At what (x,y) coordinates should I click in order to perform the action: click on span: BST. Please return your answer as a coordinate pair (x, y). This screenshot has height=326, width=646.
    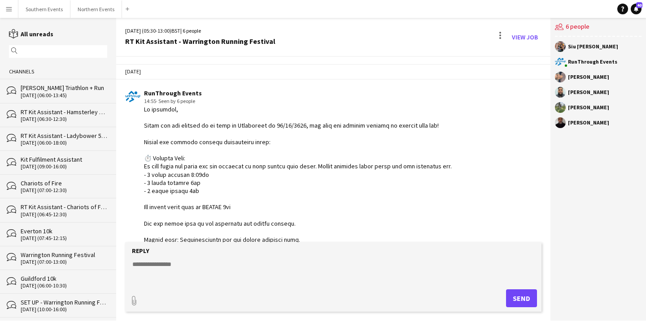
    Looking at the image, I should click on (176, 30).